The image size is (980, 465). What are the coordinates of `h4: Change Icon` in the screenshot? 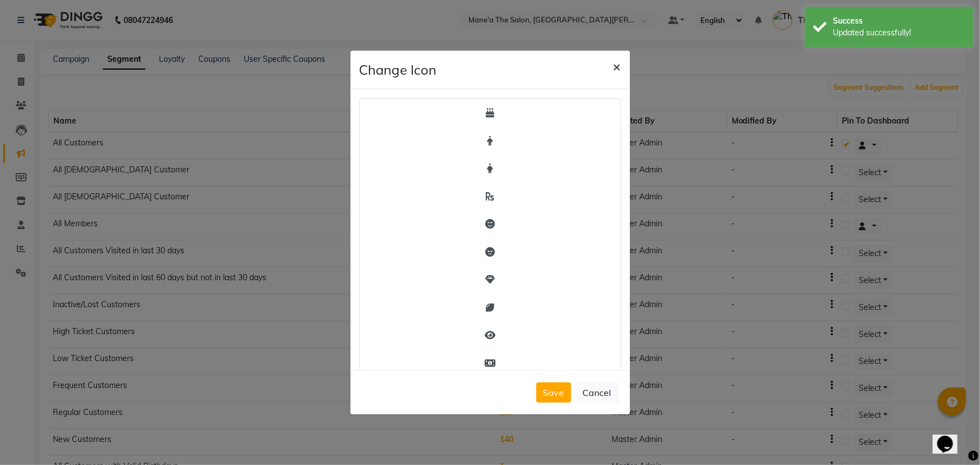 It's located at (398, 69).